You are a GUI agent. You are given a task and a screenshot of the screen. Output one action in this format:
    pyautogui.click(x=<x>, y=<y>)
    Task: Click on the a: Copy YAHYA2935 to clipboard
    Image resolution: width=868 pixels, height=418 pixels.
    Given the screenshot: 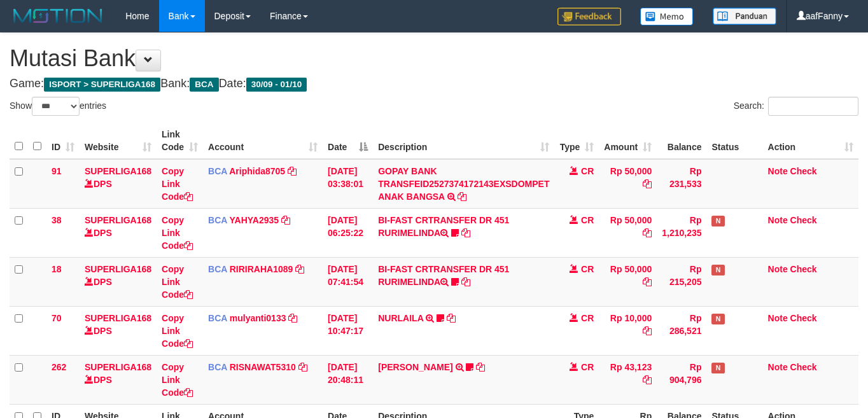 What is the action you would take?
    pyautogui.click(x=286, y=220)
    